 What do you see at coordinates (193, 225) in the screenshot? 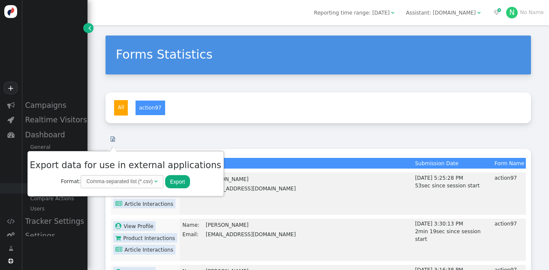
I see `td: Name:` at bounding box center [193, 225].